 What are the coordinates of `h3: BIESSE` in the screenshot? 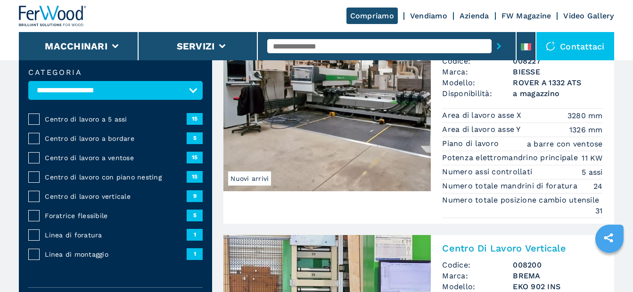 It's located at (558, 72).